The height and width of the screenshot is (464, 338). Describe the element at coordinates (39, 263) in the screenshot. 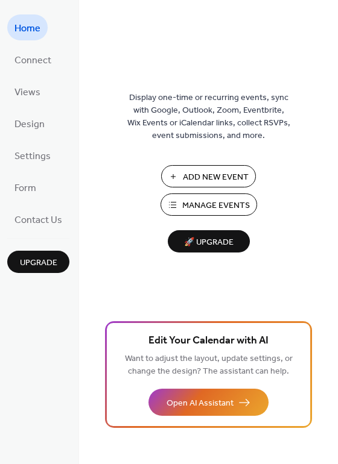

I see `span: Upgrade` at that location.